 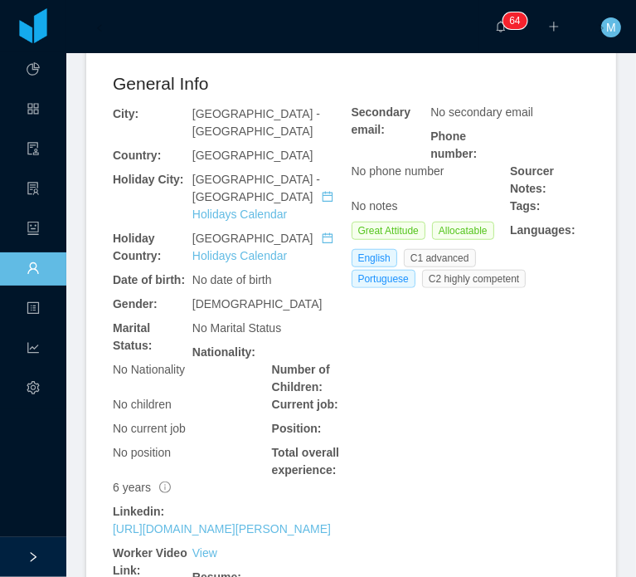 What do you see at coordinates (232, 280) in the screenshot?
I see `span: No date of birth` at bounding box center [232, 280].